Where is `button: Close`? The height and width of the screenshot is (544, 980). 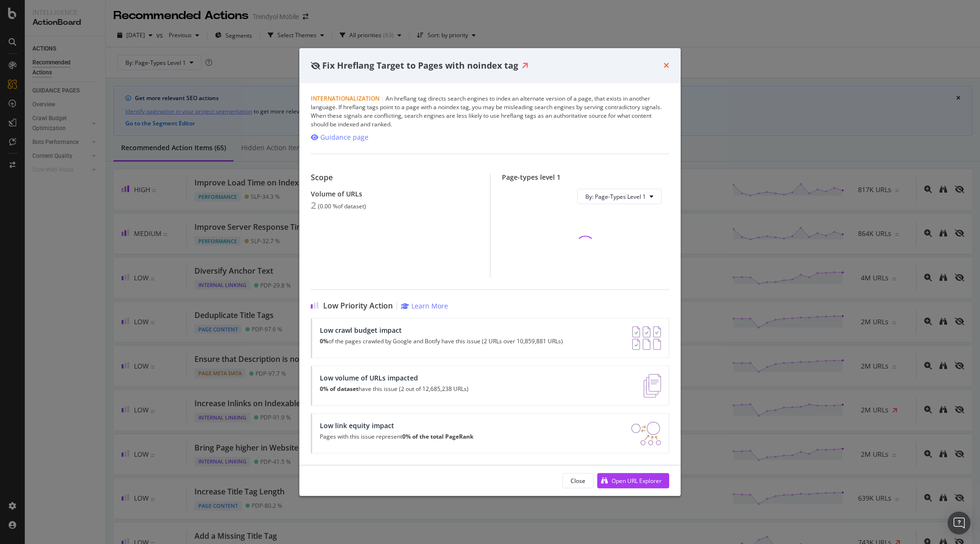 button: Close is located at coordinates (578, 481).